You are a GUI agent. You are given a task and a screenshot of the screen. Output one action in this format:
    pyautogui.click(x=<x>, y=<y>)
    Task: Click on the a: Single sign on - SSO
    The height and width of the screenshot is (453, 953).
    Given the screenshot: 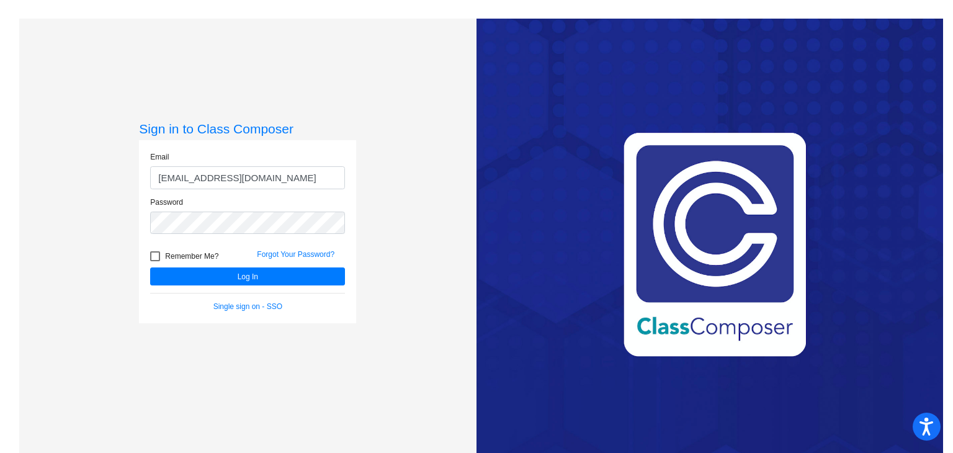 What is the action you would take?
    pyautogui.click(x=247, y=306)
    